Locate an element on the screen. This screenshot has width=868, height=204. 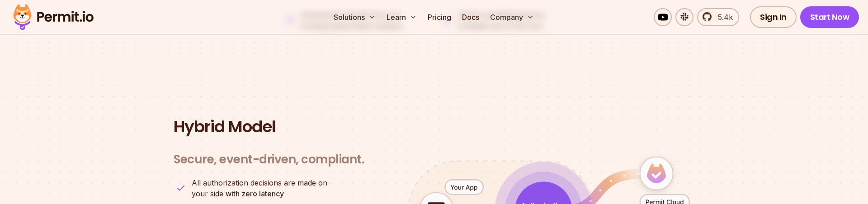
img: Permit logo is located at coordinates (54, 17).